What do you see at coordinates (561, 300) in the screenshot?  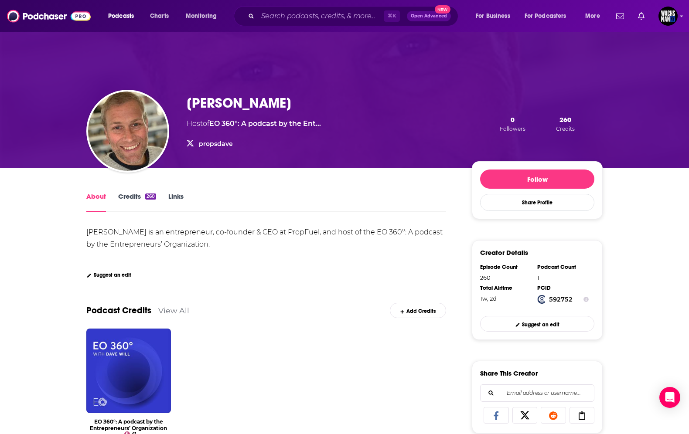 I see `strong: 592752` at bounding box center [561, 300].